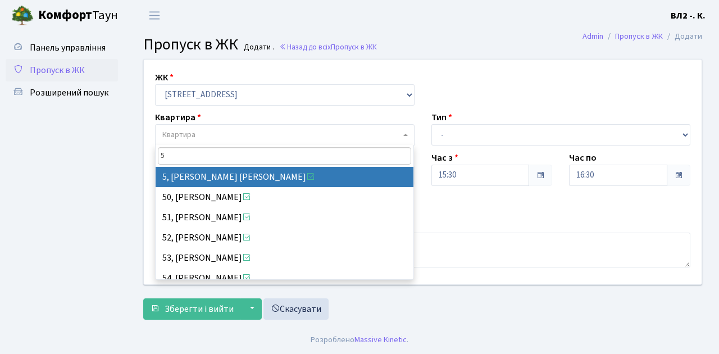 This screenshot has height=354, width=719. Describe the element at coordinates (642, 37) in the screenshot. I see `nav: breadcrumb` at that location.